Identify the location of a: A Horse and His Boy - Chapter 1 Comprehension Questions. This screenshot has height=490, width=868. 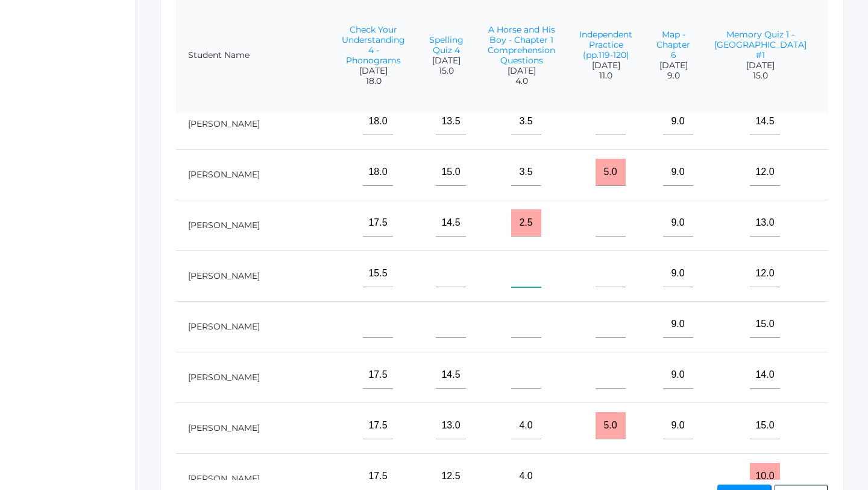
(521, 45).